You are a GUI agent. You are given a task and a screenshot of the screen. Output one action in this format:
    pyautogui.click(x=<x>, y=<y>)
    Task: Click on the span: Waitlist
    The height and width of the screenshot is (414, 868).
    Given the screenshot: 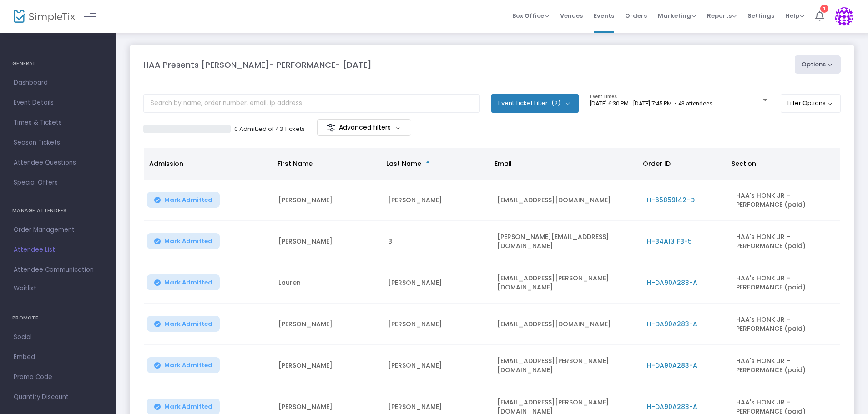 What is the action you would take?
    pyautogui.click(x=25, y=289)
    